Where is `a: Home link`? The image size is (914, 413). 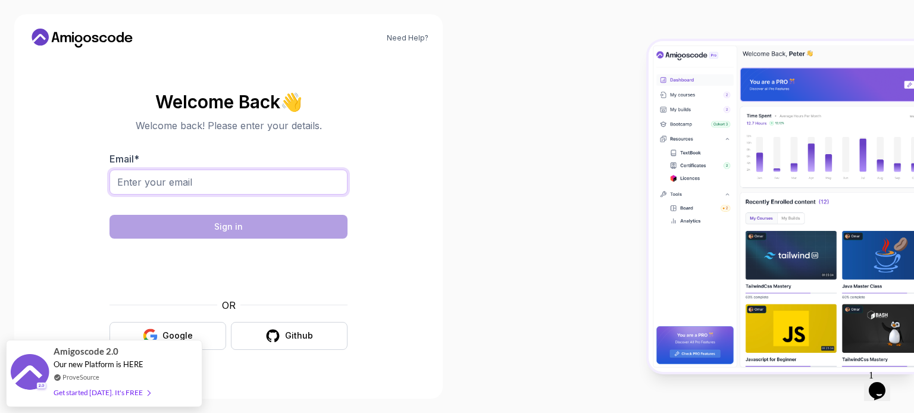
a: Home link is located at coordinates (82, 38).